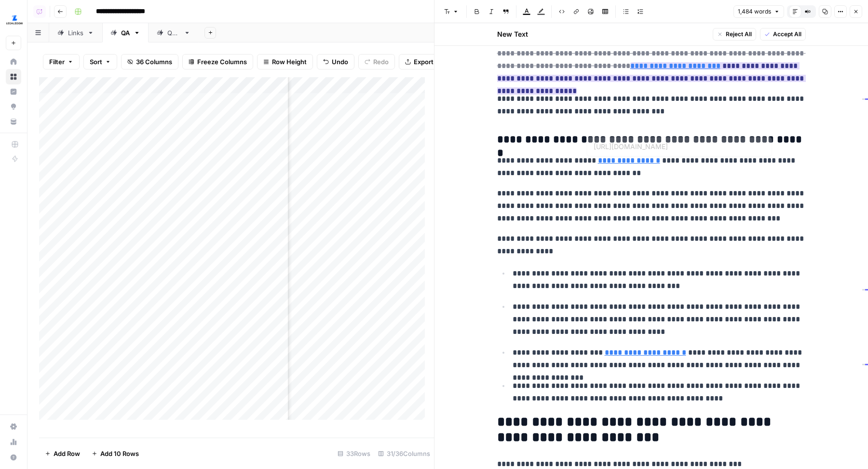 The image size is (868, 469). What do you see at coordinates (222, 62) in the screenshot?
I see `span: Freeze Columns` at bounding box center [222, 62].